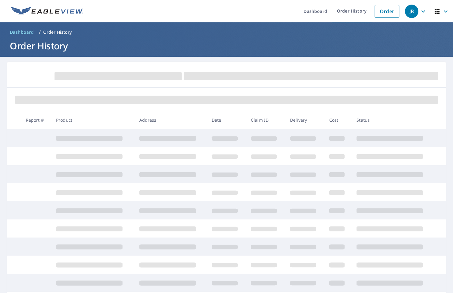 The width and height of the screenshot is (453, 293). Describe the element at coordinates (36, 120) in the screenshot. I see `th: Report #` at that location.